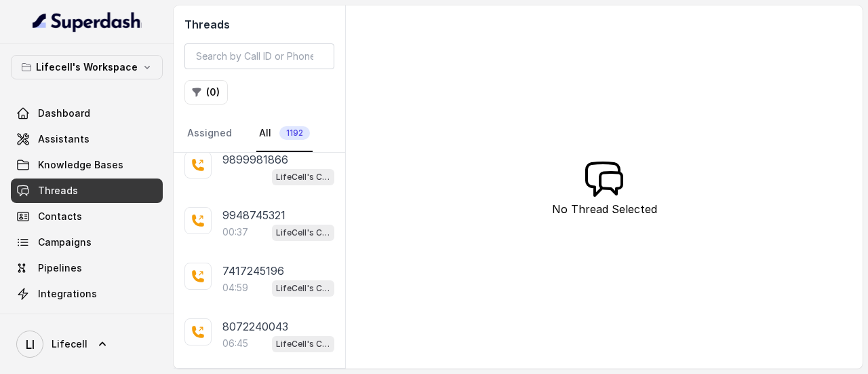  Describe the element at coordinates (87, 294) in the screenshot. I see `a: Integrations` at that location.